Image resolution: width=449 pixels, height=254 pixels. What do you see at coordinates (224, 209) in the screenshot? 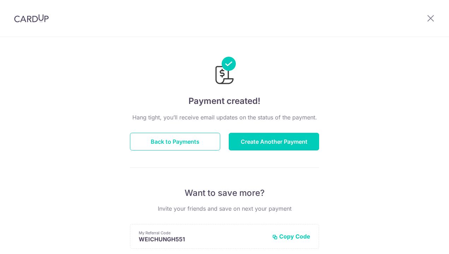
I see `p: Invite your friends and save on next your payment` at bounding box center [224, 209].